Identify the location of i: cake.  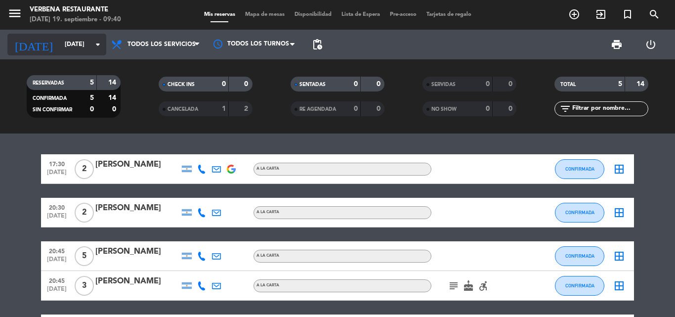
(468, 286).